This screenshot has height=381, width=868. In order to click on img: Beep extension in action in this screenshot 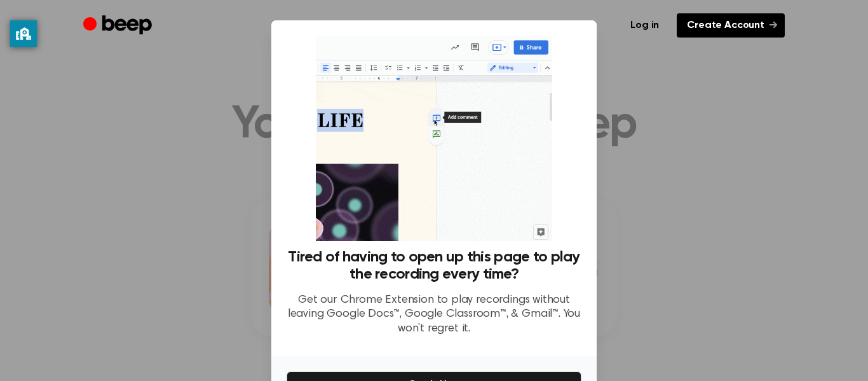, I will do `click(433, 138)`.